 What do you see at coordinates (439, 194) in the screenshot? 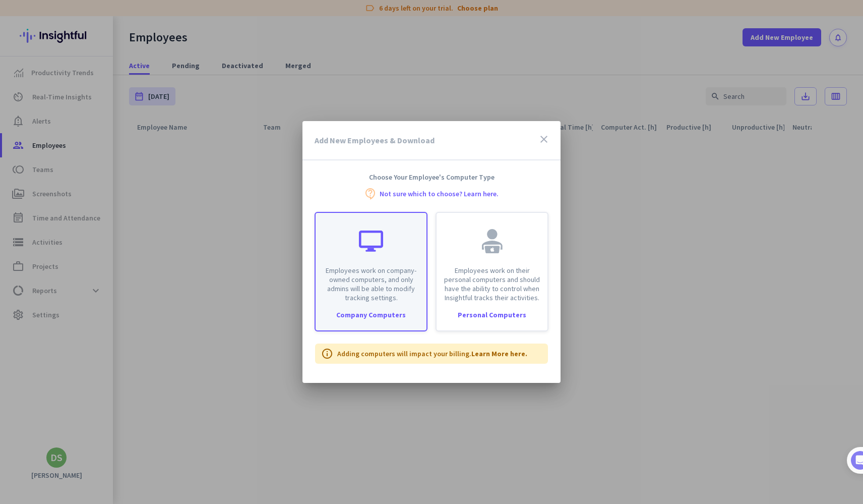
I see `a: Not sure which to choose? Learn here.` at bounding box center [439, 194].